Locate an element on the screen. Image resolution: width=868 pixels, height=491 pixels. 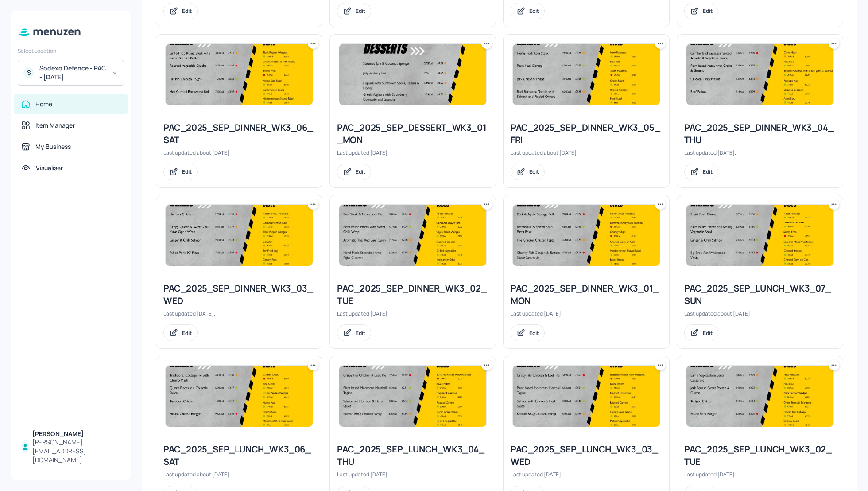
div: PAC_2025_SEP_DINNER_WK3_01_MON is located at coordinates (586, 295).